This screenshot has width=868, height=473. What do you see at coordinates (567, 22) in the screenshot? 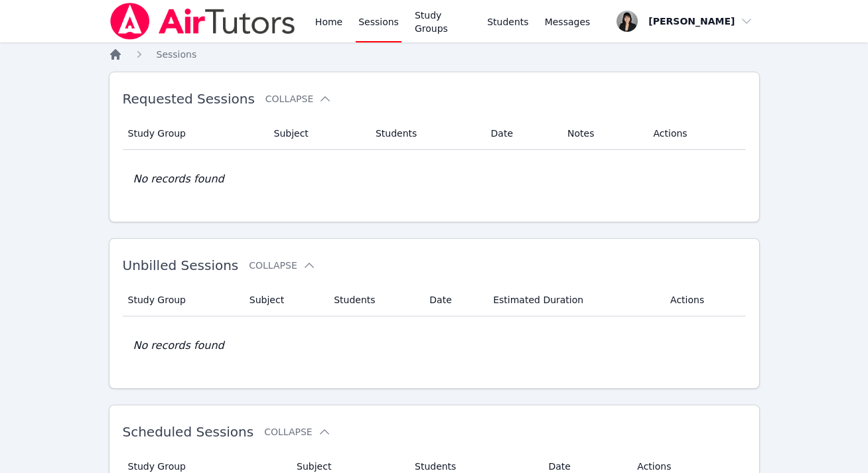
I see `span: Messages` at bounding box center [567, 22].